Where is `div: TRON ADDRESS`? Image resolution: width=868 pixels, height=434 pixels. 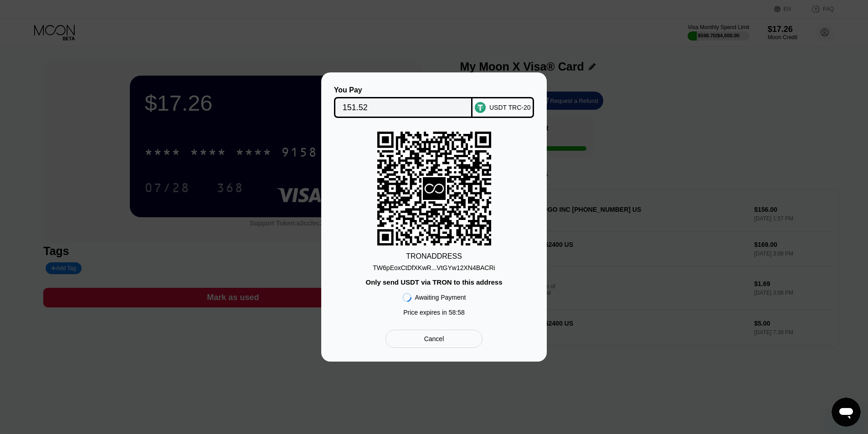
div: TRON ADDRESS is located at coordinates (434, 256).